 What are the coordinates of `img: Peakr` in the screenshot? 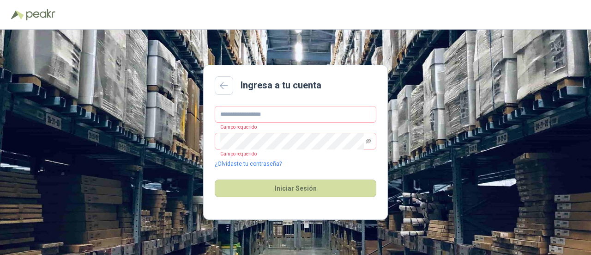 It's located at (41, 15).